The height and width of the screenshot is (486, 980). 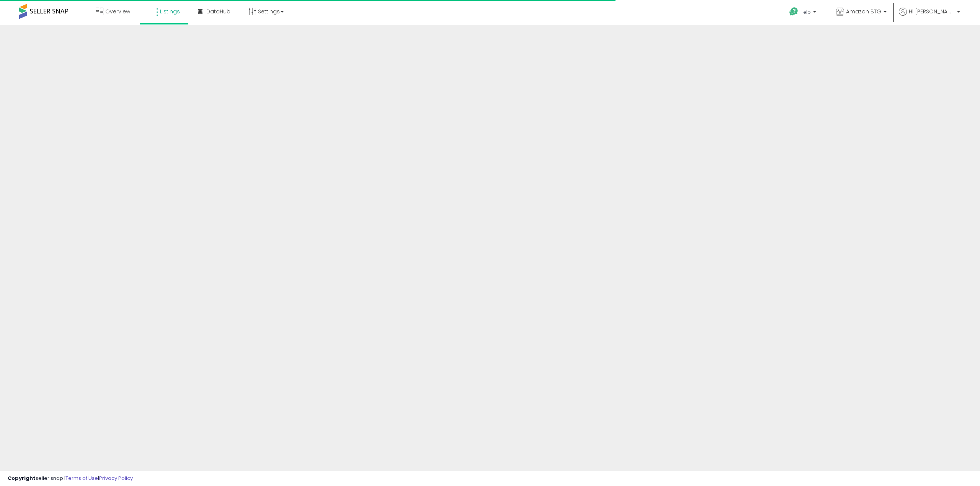 I want to click on i: Get Help, so click(x=793, y=11).